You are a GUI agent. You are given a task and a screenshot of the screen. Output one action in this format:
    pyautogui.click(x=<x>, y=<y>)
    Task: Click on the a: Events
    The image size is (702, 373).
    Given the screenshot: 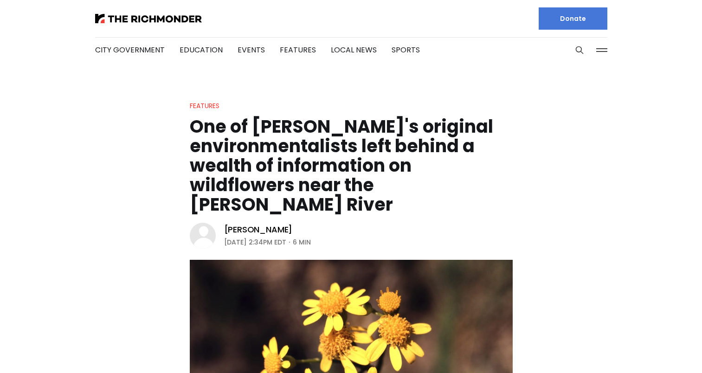 What is the action you would take?
    pyautogui.click(x=251, y=50)
    